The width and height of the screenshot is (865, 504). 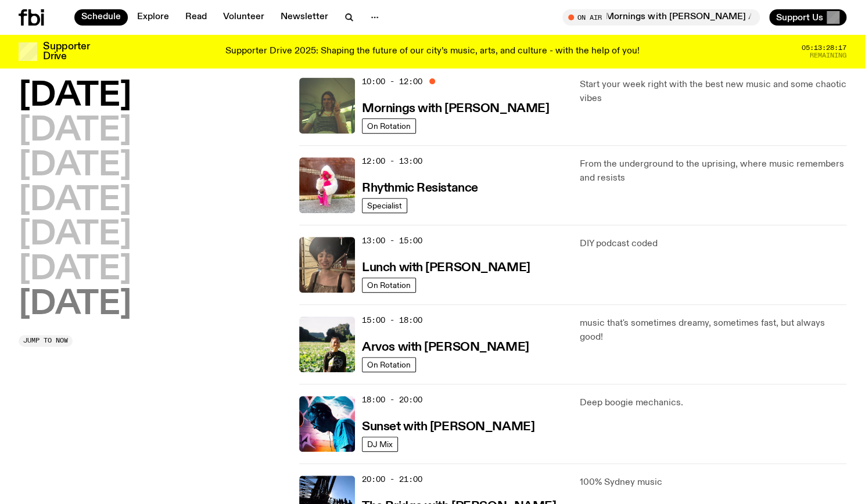 What do you see at coordinates (392, 240) in the screenshot?
I see `span: 13:00 - 15:00` at bounding box center [392, 240].